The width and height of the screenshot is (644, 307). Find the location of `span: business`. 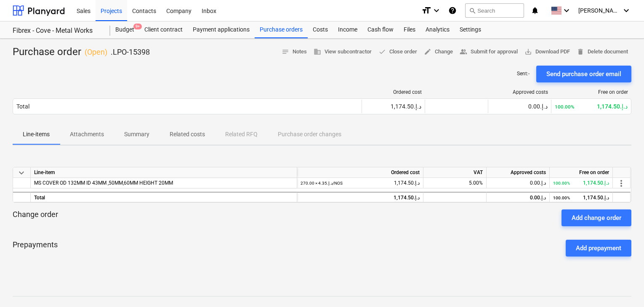

span: business is located at coordinates (317, 52).